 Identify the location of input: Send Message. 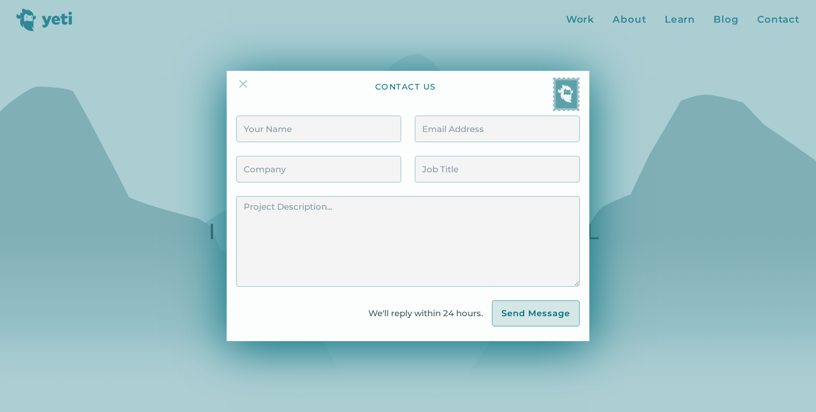
(536, 313).